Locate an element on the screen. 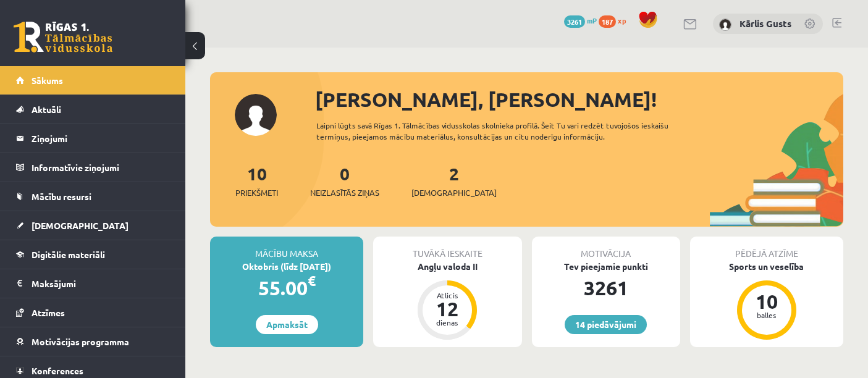 This screenshot has height=378, width=868. span: Priekšmeti is located at coordinates (256, 193).